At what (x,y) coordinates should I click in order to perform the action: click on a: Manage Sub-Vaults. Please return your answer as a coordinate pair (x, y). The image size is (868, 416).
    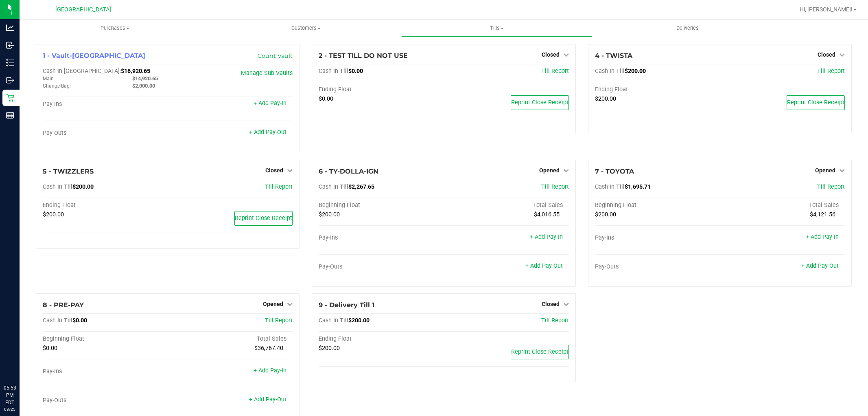
    Looking at the image, I should click on (267, 73).